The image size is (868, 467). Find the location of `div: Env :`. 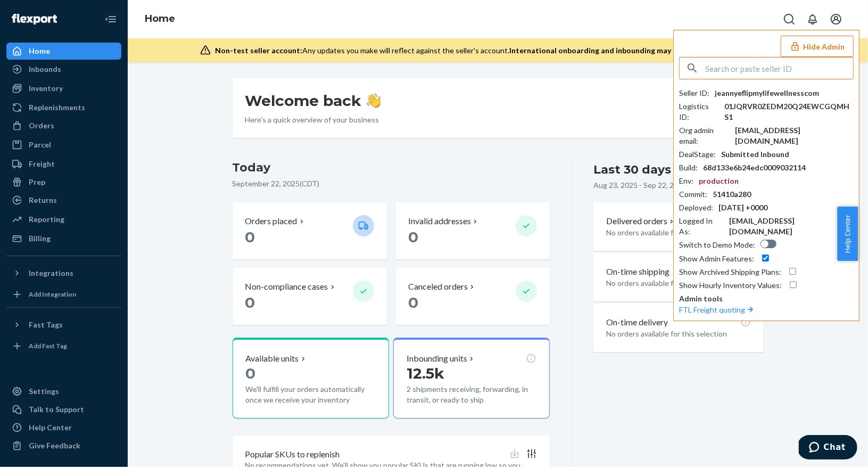

div: Env : is located at coordinates (686, 181).